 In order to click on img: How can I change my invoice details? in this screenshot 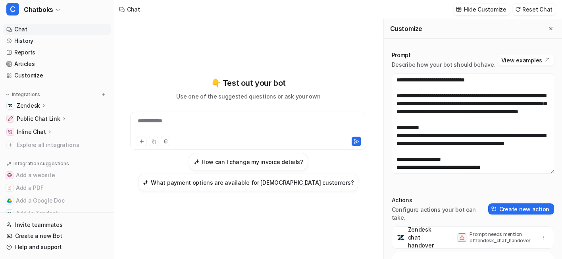, I will do `click(196, 161)`.